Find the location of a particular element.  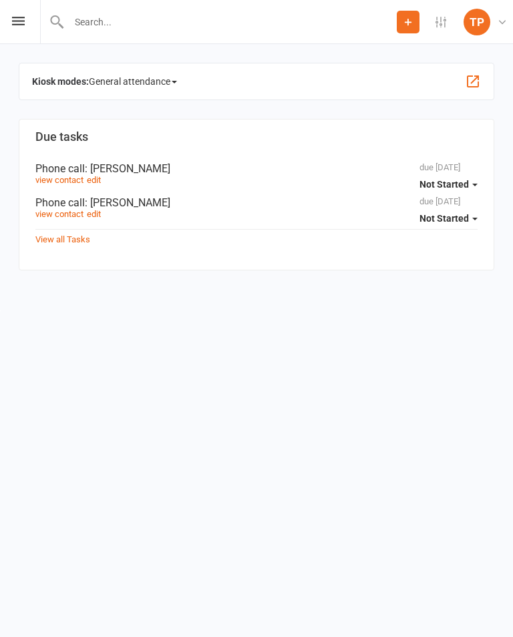

div: TP is located at coordinates (477, 22).